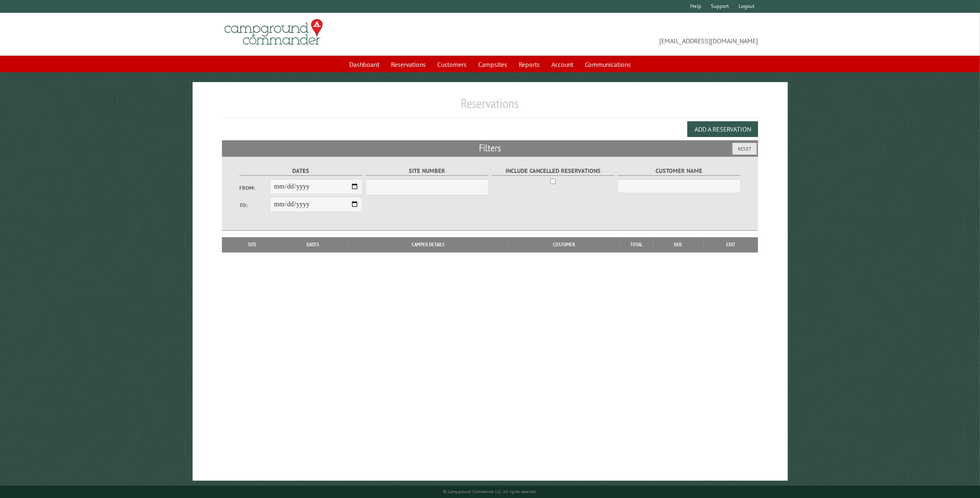 The width and height of the screenshot is (980, 498). I want to click on label: Include Cancelled Reservations, so click(553, 171).